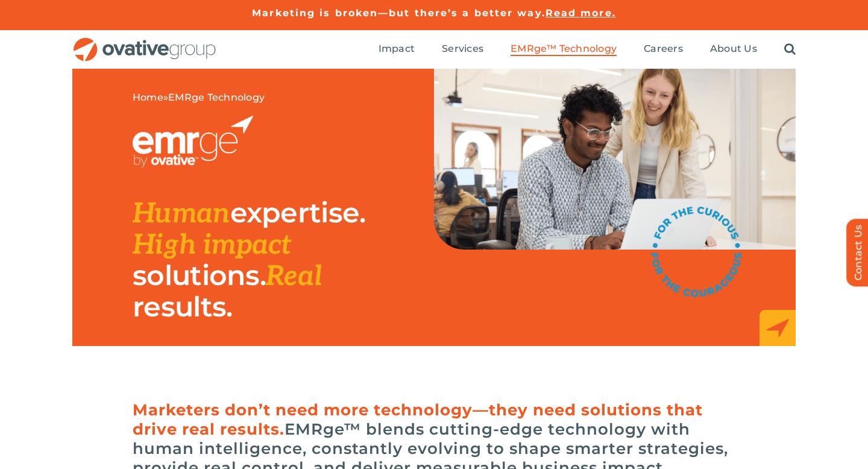 This screenshot has width=868, height=469. What do you see at coordinates (396, 49) in the screenshot?
I see `span: Impact` at bounding box center [396, 49].